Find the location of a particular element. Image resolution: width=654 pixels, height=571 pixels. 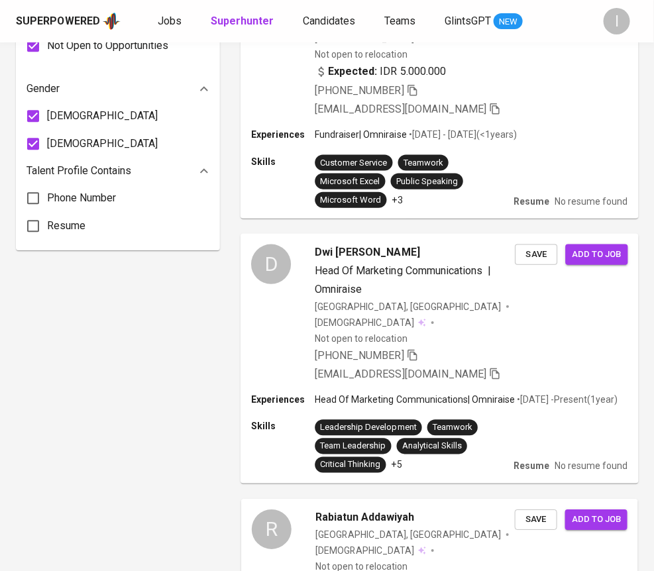

div: Critical Thinking is located at coordinates (350, 465).